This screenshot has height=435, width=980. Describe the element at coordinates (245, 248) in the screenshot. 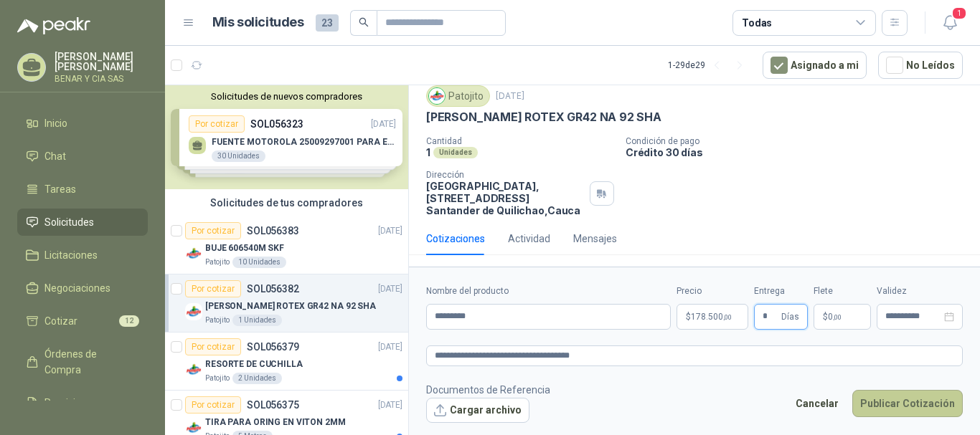

I see `p: BUJE 606540M SKF` at that location.